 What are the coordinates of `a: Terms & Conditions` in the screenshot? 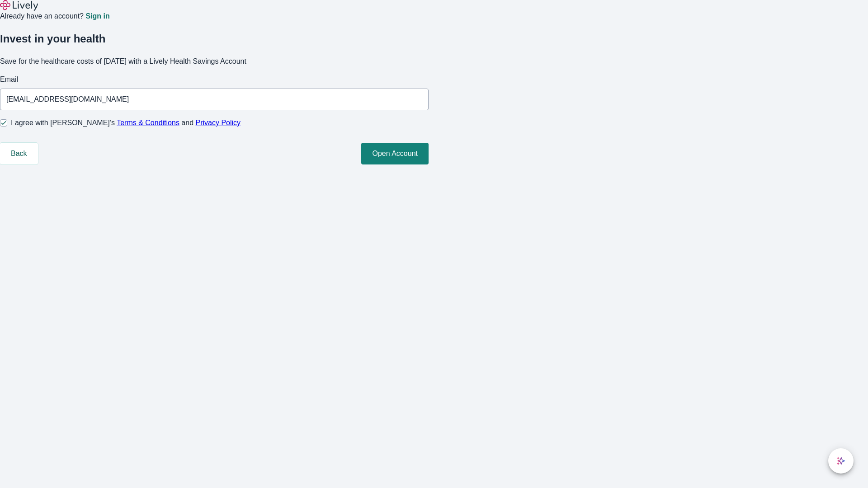 It's located at (148, 123).